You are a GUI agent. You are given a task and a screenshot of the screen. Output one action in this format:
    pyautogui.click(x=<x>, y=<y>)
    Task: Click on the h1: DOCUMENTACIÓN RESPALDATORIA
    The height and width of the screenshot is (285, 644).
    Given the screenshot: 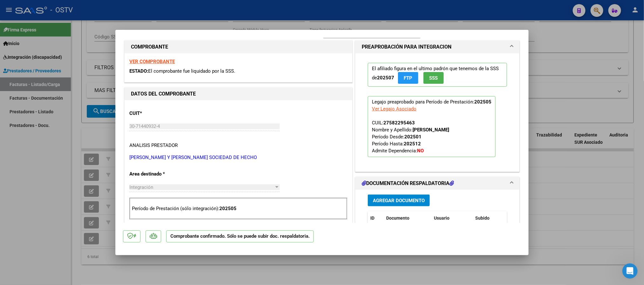 What is the action you would take?
    pyautogui.click(x=408, y=183)
    